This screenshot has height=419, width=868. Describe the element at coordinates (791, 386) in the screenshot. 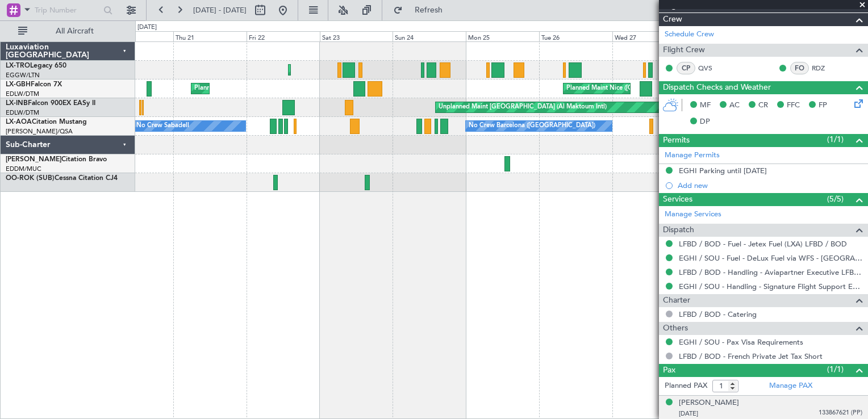

I see `a: Manage PAX` at that location.